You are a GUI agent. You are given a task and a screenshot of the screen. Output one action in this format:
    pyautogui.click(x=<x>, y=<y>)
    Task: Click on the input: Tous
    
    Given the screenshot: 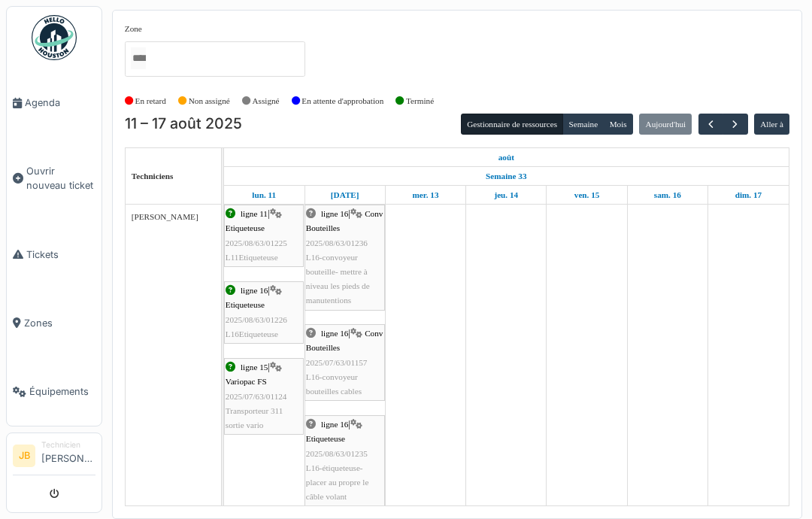 What is the action you would take?
    pyautogui.click(x=139, y=58)
    